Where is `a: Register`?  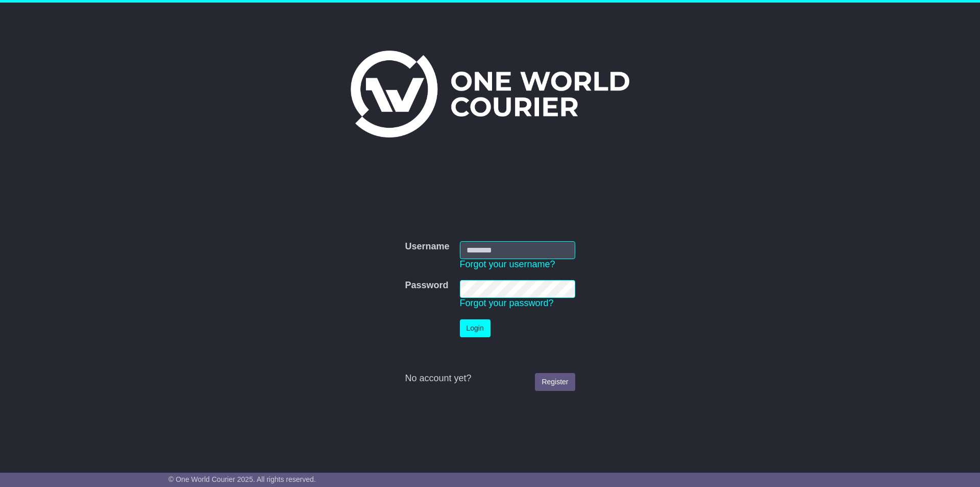
a: Register is located at coordinates (555, 382).